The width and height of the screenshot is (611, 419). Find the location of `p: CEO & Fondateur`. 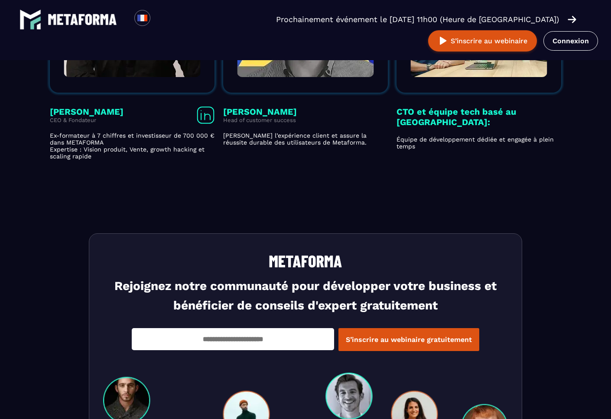

p: CEO & Fondateur is located at coordinates (87, 120).